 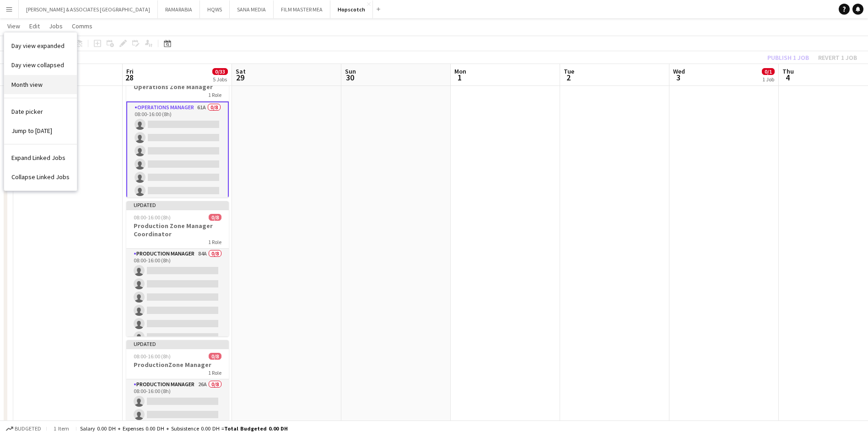 What do you see at coordinates (240, 77) in the screenshot?
I see `span: 29` at bounding box center [240, 77].